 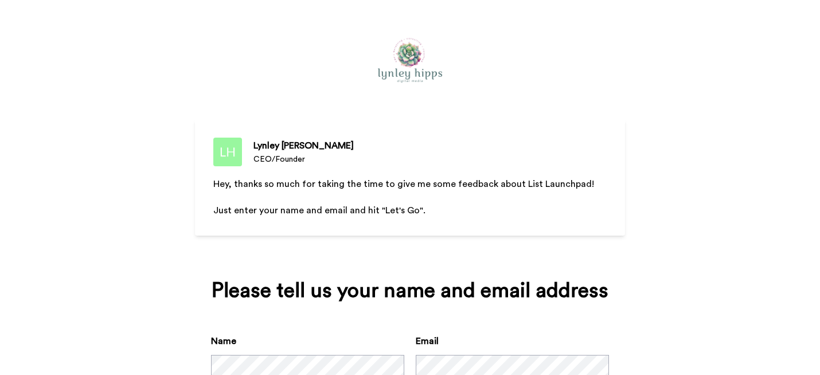 I want to click on img: https://cdn.bonjoro.com/media/98715e8a-48da-4475-9f3c-0f99f0008421/c94b5793-ee65-4832-91b7-6850c0..., so click(x=410, y=60).